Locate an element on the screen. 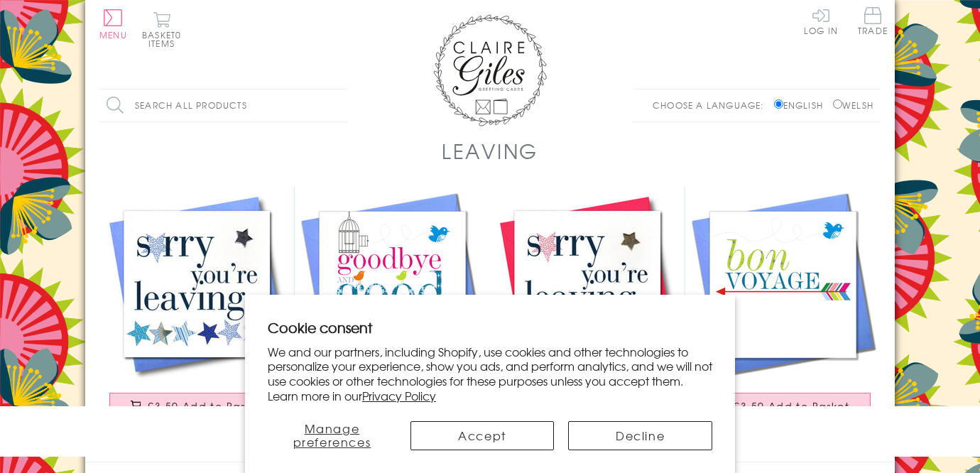 Image resolution: width=980 pixels, height=473 pixels. h2: Cookie consent is located at coordinates (490, 328).